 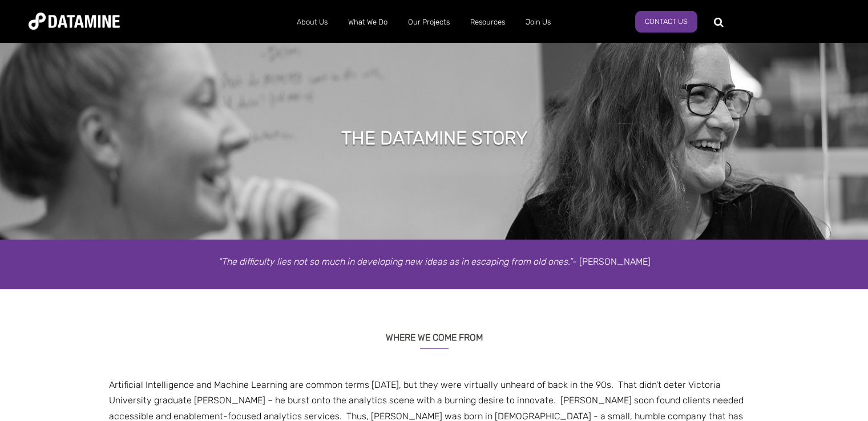 What do you see at coordinates (312, 22) in the screenshot?
I see `a: About Us` at bounding box center [312, 22].